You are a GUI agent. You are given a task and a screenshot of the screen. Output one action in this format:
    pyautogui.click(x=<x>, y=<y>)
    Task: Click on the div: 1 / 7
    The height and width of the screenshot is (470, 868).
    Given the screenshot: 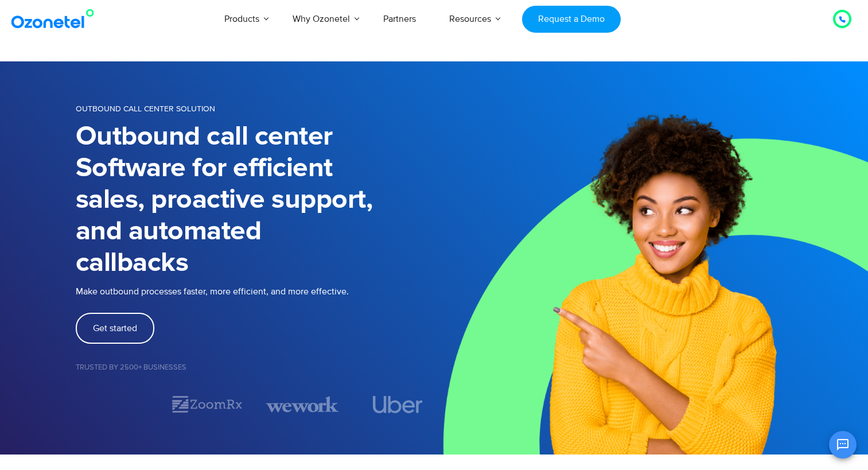 What is the action you would take?
    pyautogui.click(x=112, y=405)
    